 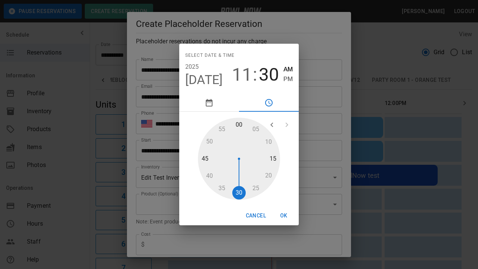 I want to click on span: 11, so click(x=242, y=75).